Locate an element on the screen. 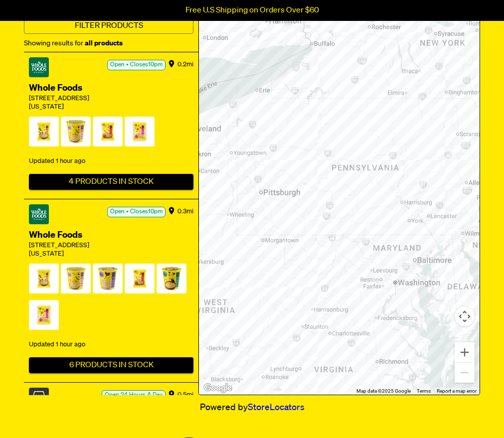 Image resolution: width=504 pixels, height=438 pixels. div: 0.3 mi is located at coordinates (185, 212).